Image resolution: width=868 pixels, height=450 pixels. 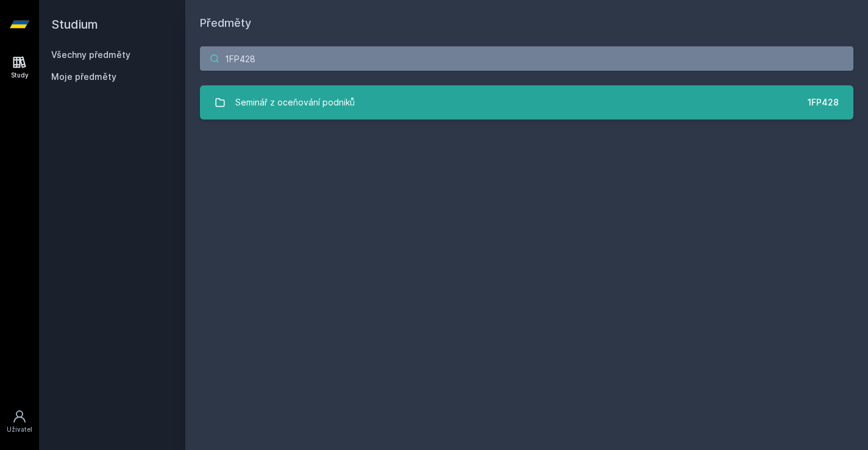 I want to click on a: Study, so click(x=19, y=68).